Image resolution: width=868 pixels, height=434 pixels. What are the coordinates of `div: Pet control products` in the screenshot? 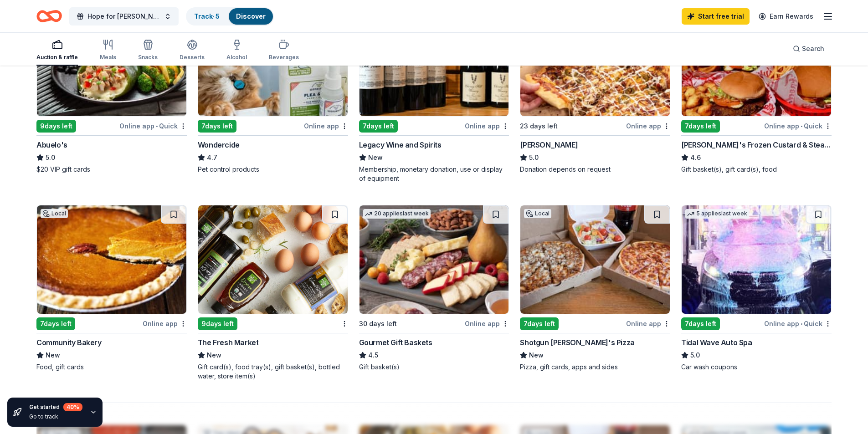 It's located at (273, 169).